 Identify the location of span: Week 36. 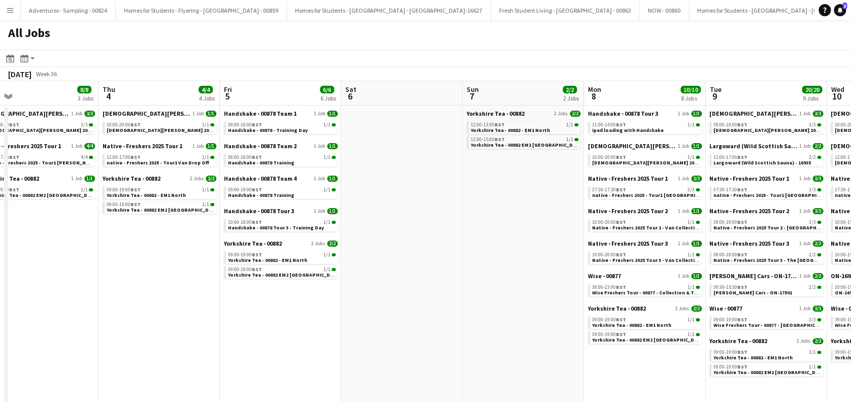
(46, 74).